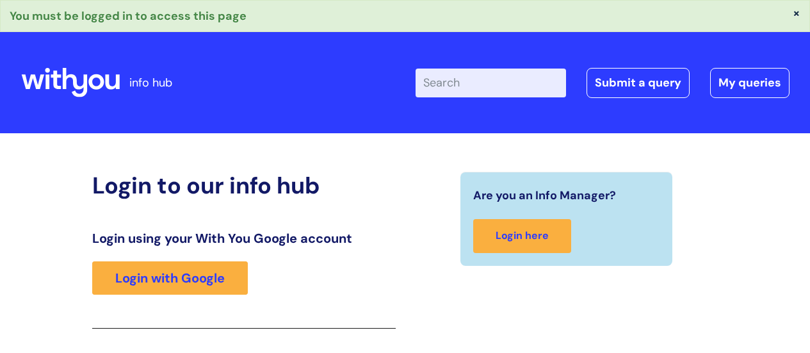  Describe the element at coordinates (244, 185) in the screenshot. I see `h2: Login to our info hub` at that location.